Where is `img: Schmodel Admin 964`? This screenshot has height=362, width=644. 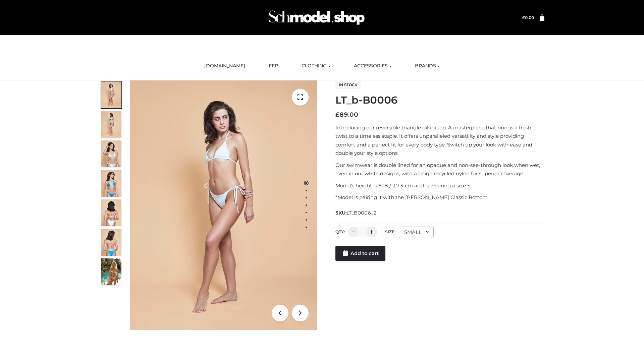
img: Schmodel Admin 964 is located at coordinates (317, 17).